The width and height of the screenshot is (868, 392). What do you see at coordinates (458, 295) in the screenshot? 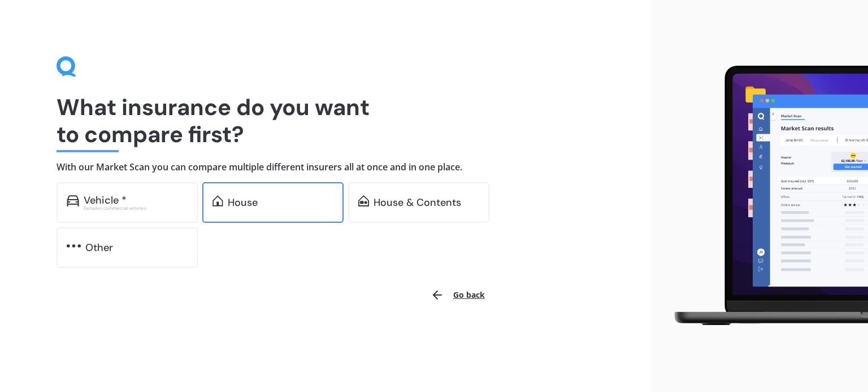
I see `button: Go back` at bounding box center [458, 295].